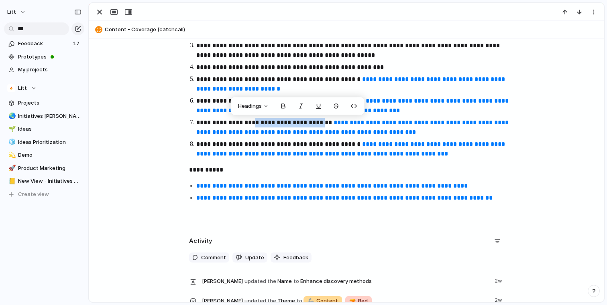  I want to click on a: My projects, so click(44, 70).